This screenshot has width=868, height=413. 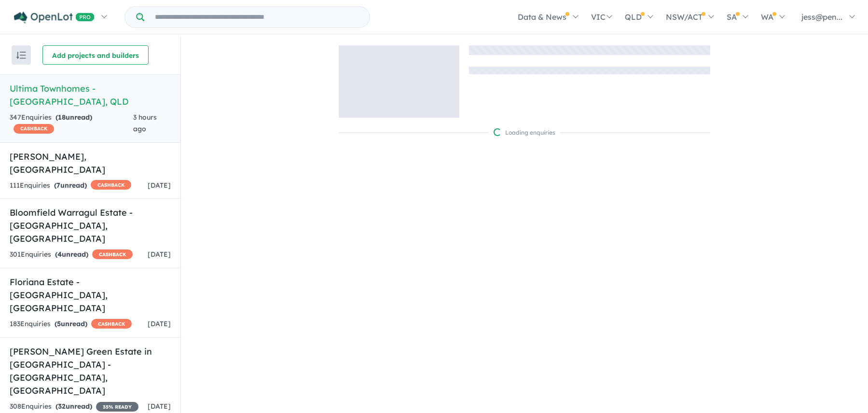 What do you see at coordinates (145, 123) in the screenshot?
I see `span: 3 hours ago` at bounding box center [145, 123].